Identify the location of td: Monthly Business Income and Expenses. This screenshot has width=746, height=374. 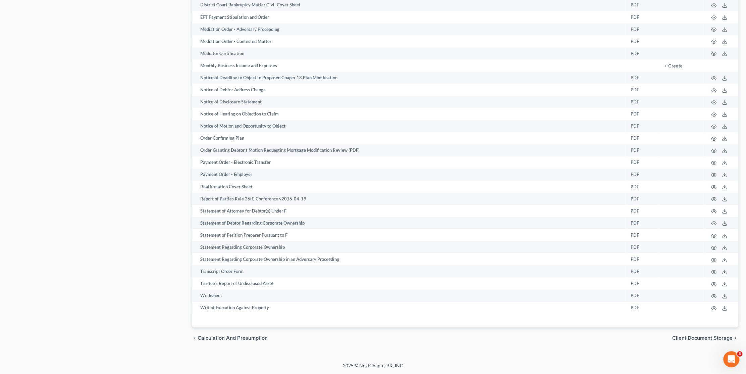
(409, 65).